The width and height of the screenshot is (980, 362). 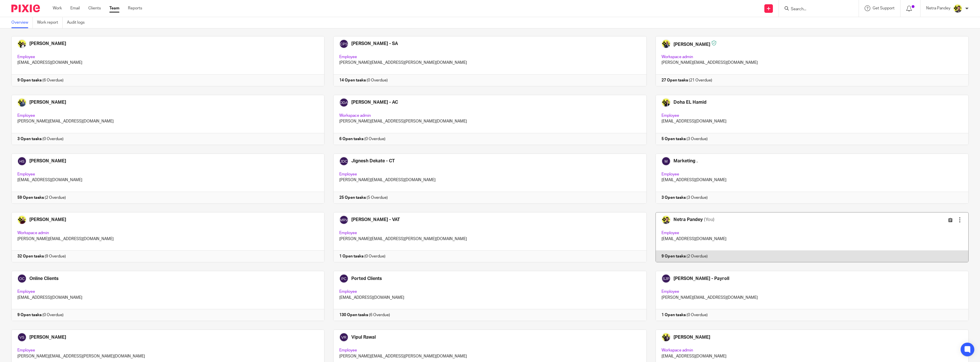 What do you see at coordinates (50, 23) in the screenshot?
I see `a: Work report` at bounding box center [50, 23].